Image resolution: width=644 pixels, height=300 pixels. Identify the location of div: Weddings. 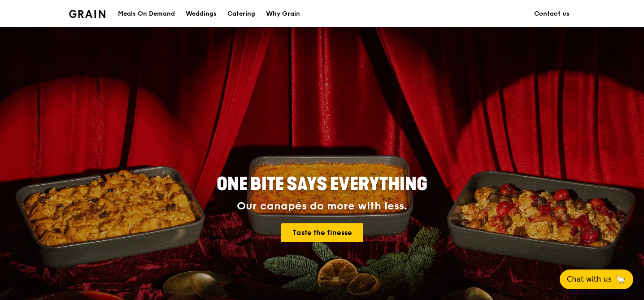
(201, 14).